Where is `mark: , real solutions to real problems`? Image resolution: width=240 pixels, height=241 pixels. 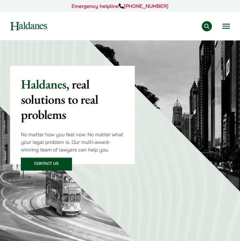
mark: , real solutions to real problems is located at coordinates (59, 99).